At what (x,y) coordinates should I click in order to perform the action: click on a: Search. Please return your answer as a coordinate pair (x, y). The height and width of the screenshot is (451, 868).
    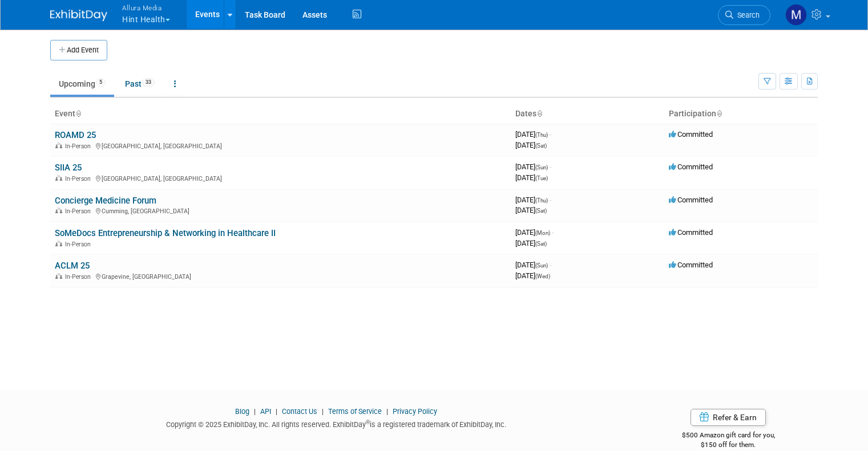
    Looking at the image, I should click on (744, 15).